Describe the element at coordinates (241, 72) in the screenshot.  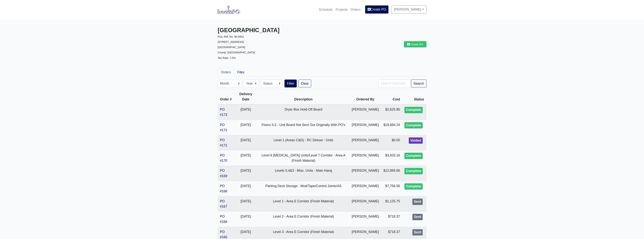
I see `a: Files` at that location.